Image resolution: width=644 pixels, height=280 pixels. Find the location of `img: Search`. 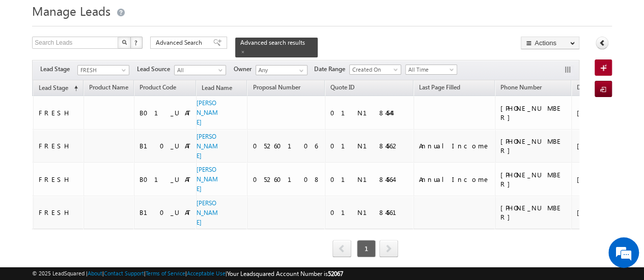

img: Search is located at coordinates (124, 42).